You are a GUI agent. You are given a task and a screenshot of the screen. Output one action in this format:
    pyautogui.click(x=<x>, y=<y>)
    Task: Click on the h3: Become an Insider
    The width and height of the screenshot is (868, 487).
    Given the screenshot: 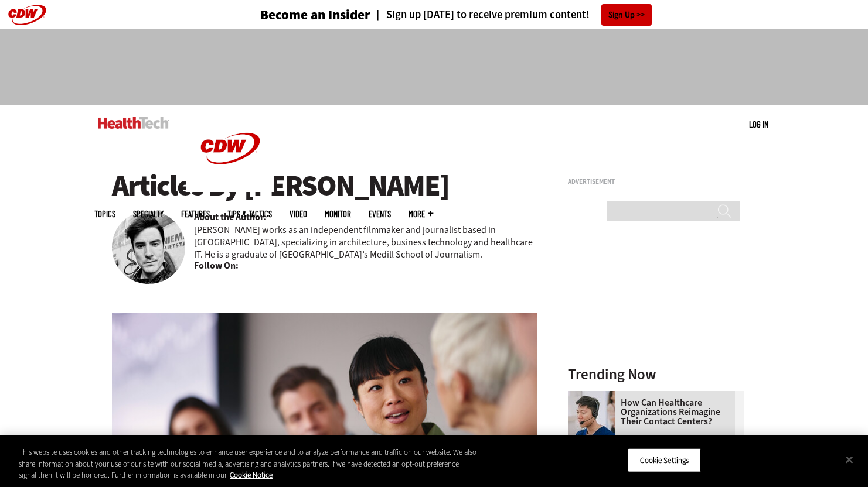 What is the action you would take?
    pyautogui.click(x=315, y=15)
    